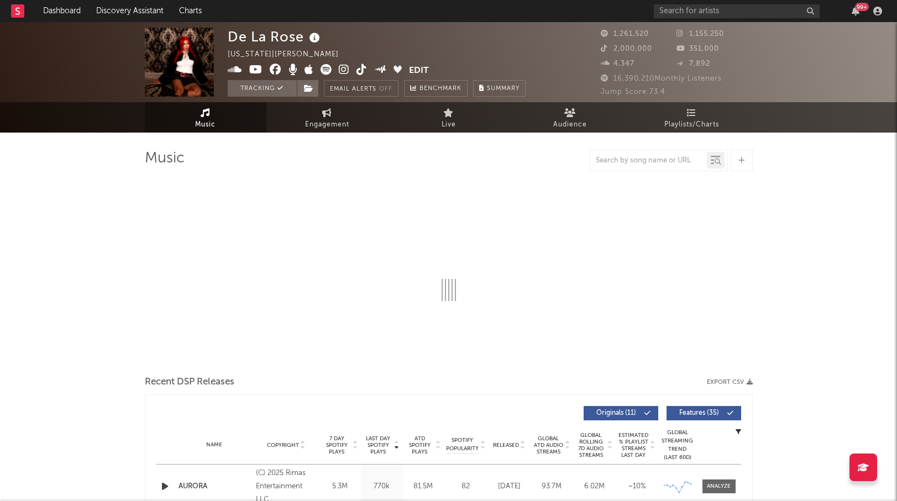 This screenshot has width=897, height=501. What do you see at coordinates (283, 446) in the screenshot?
I see `span: Copyright` at bounding box center [283, 446].